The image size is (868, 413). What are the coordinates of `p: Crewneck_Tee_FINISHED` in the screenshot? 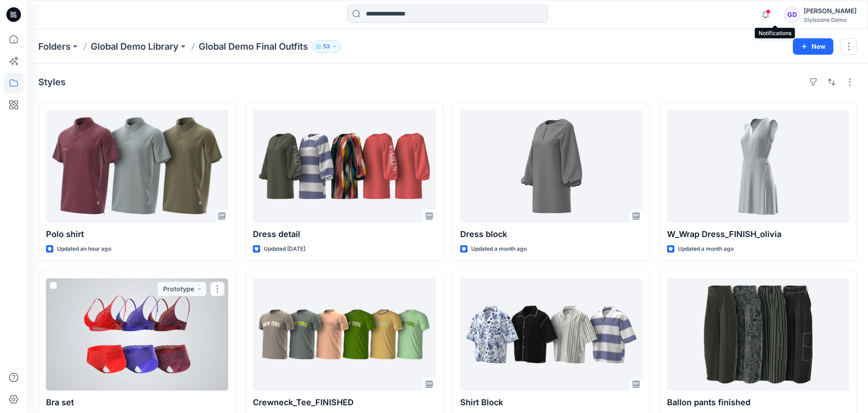 It's located at (344, 403).